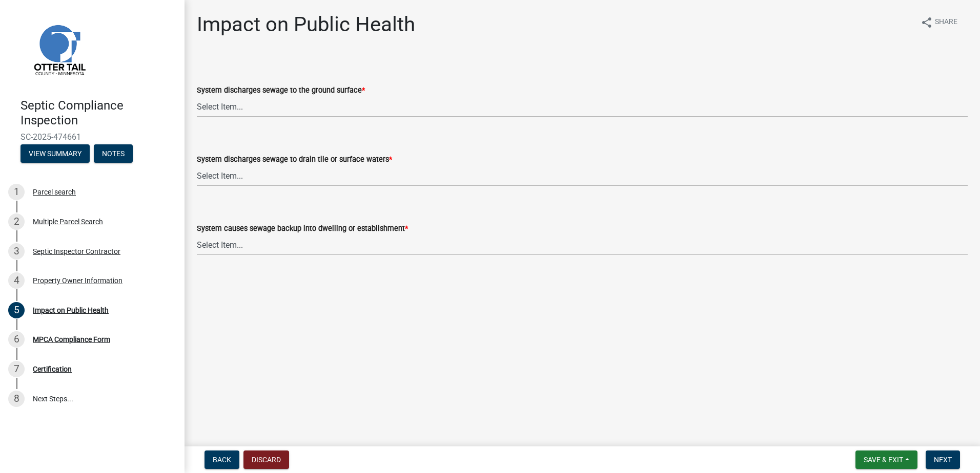  Describe the element at coordinates (55, 192) in the screenshot. I see `div: Parcel search` at that location.